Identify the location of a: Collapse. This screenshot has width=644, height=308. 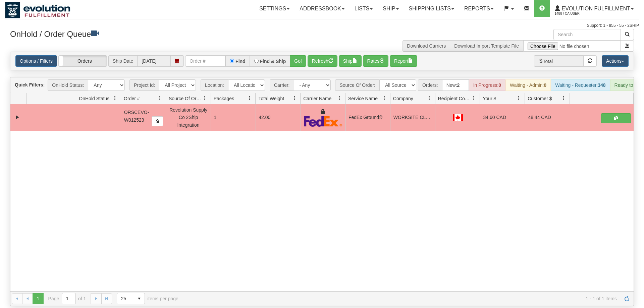
(17, 118).